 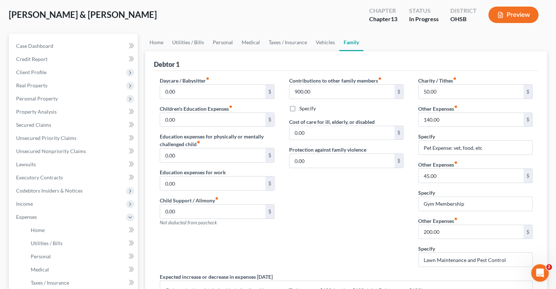 What do you see at coordinates (394, 19) in the screenshot?
I see `span: 13` at bounding box center [394, 19].